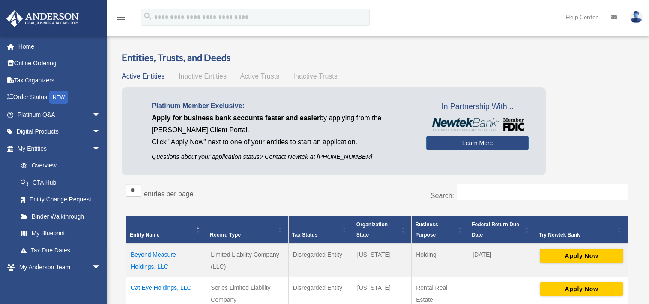  Describe the element at coordinates (42, 18) in the screenshot. I see `img: Anderson Advisors Platinum Portal` at that location.